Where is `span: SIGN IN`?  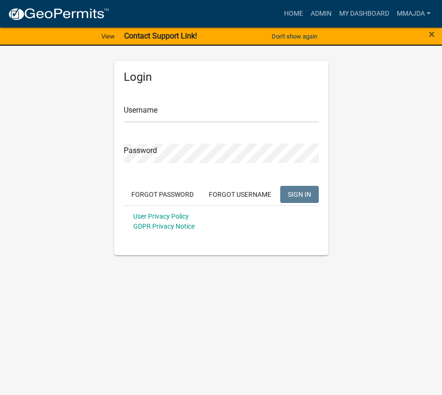
span: SIGN IN is located at coordinates (299, 194).